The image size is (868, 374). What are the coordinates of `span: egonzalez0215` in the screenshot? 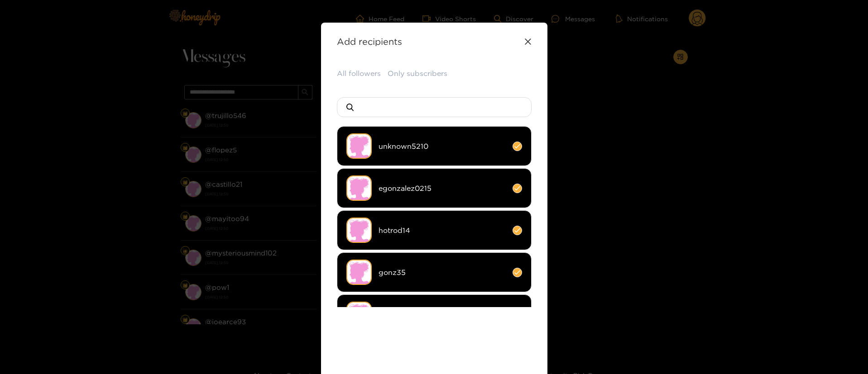 It's located at (442, 188).